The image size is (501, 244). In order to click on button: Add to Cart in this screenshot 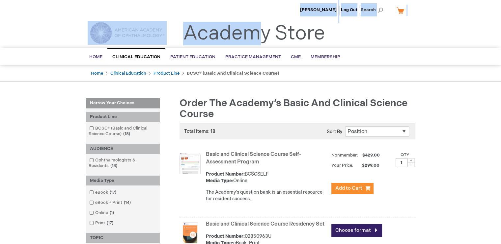, I will do `click(352, 189)`.